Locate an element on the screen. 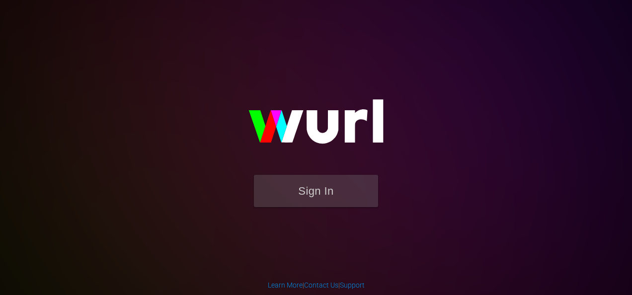 The height and width of the screenshot is (295, 632). a: Contact Us is located at coordinates (321, 285).